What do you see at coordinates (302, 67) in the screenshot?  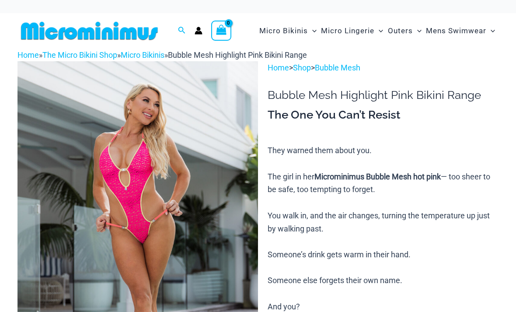 I see `a: Shop` at bounding box center [302, 67].